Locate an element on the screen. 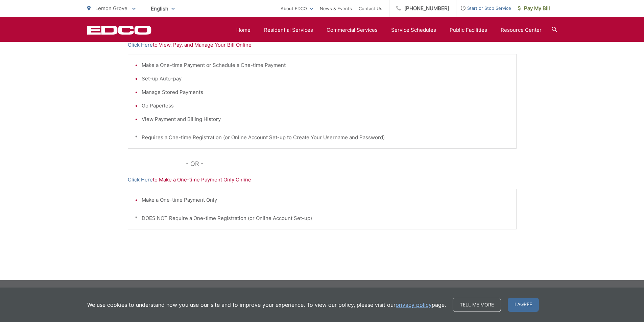 The image size is (644, 322). p: - OR - is located at coordinates (351, 164).